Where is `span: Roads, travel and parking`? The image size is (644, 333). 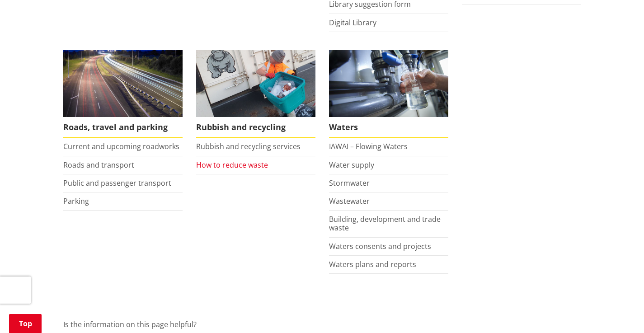 span: Roads, travel and parking is located at coordinates (123, 128).